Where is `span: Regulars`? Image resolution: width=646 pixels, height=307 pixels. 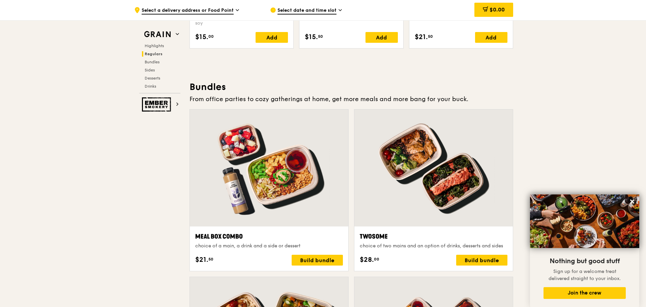 span: Regulars is located at coordinates (153, 54).